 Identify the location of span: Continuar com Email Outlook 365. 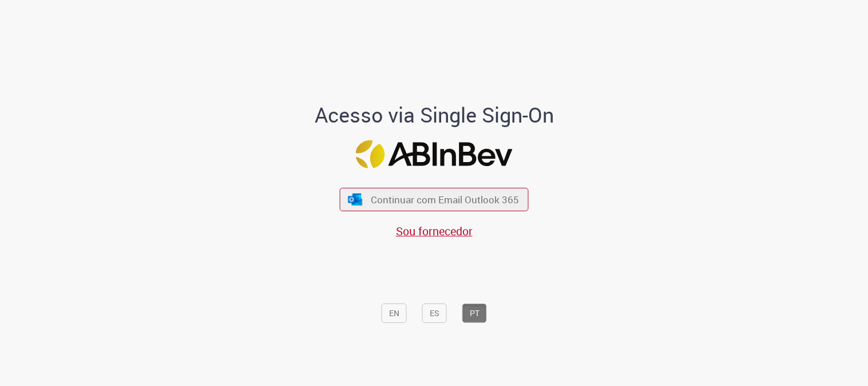
(445, 200).